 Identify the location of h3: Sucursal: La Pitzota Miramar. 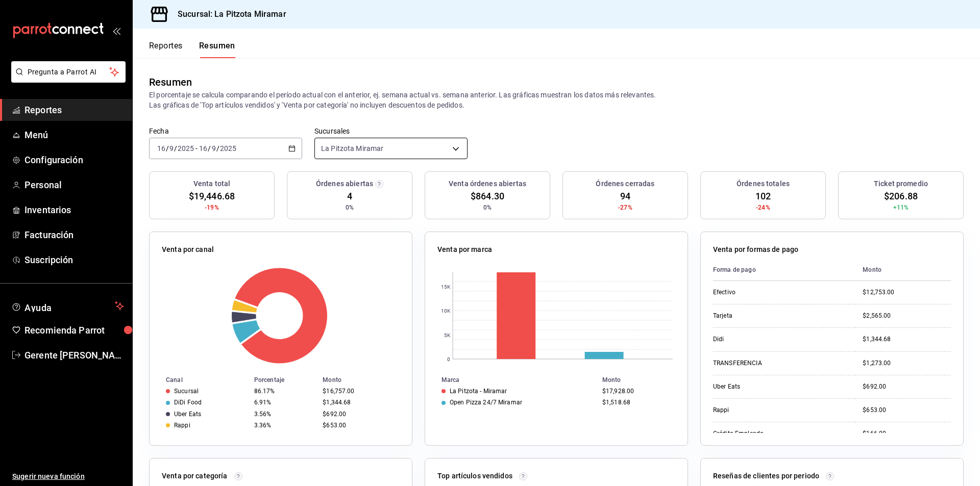
(228, 15).